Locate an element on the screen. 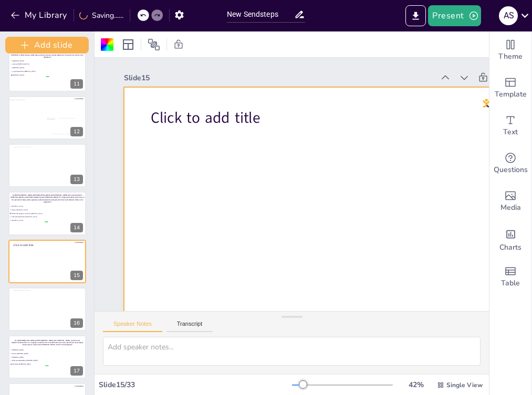 This screenshot has height=395, width=532. div: 42 % is located at coordinates (415, 385).